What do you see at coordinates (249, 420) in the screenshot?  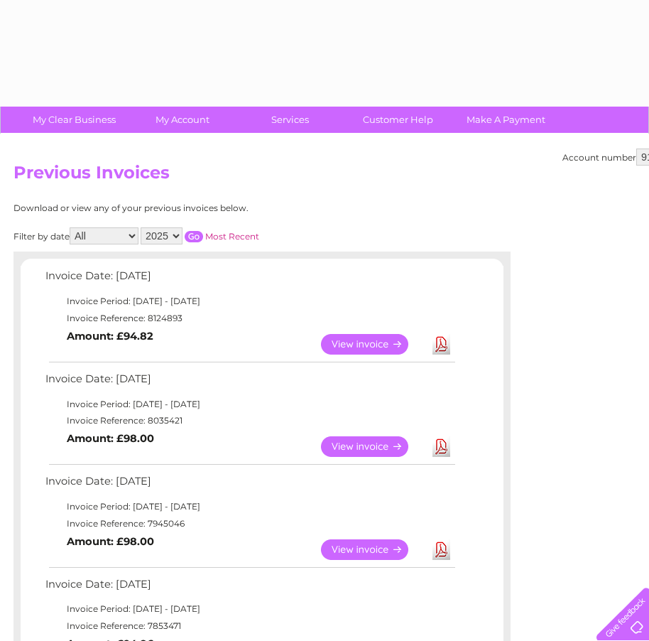 I see `td: Invoice Reference: 8035421` at bounding box center [249, 420].